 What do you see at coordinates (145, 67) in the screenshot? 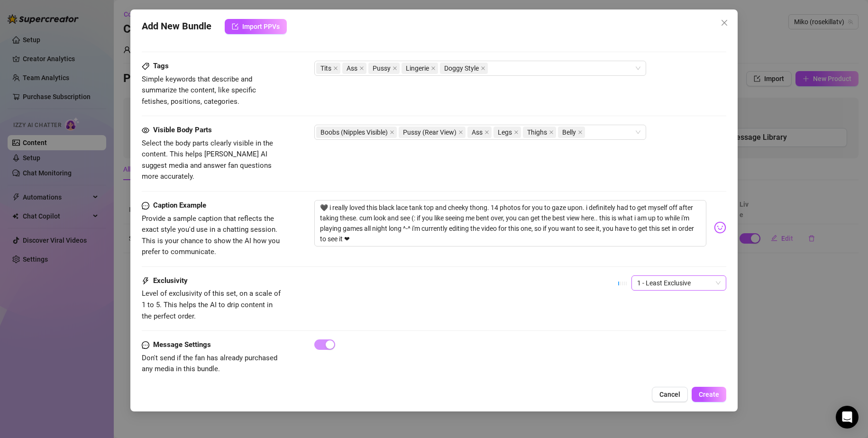
I see `span: tag` at bounding box center [145, 67].